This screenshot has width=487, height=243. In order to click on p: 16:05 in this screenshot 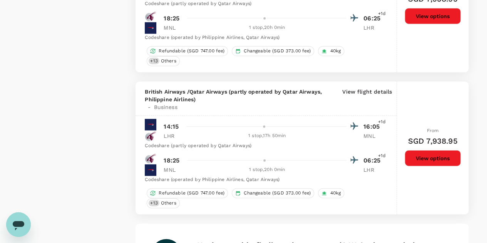, I will do `click(373, 127)`.